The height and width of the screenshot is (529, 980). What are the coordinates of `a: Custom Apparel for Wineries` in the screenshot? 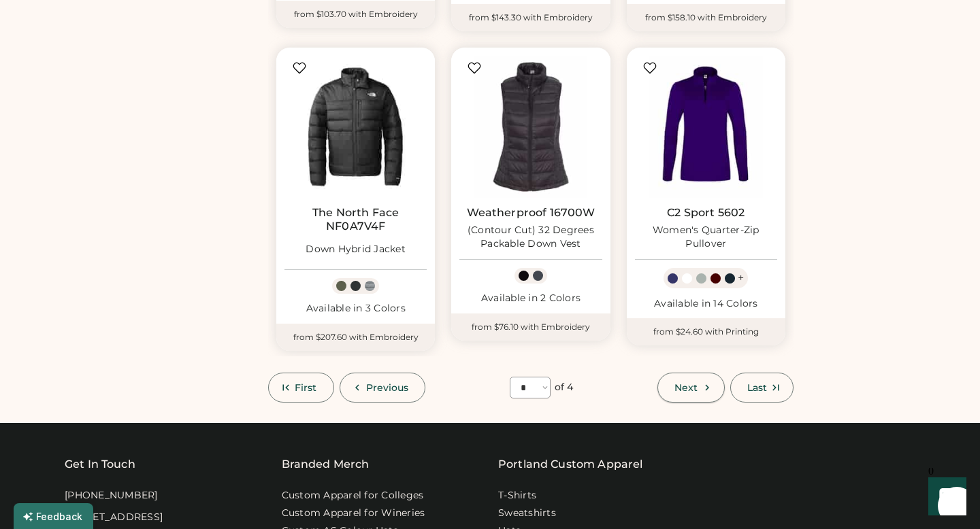 It's located at (353, 513).